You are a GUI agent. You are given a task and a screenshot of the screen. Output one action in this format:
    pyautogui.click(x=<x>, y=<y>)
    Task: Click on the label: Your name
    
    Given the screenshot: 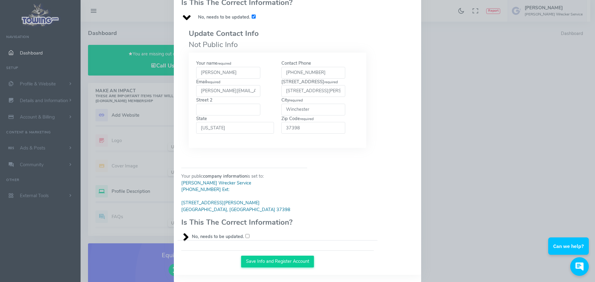 What is the action you would take?
    pyautogui.click(x=228, y=69)
    